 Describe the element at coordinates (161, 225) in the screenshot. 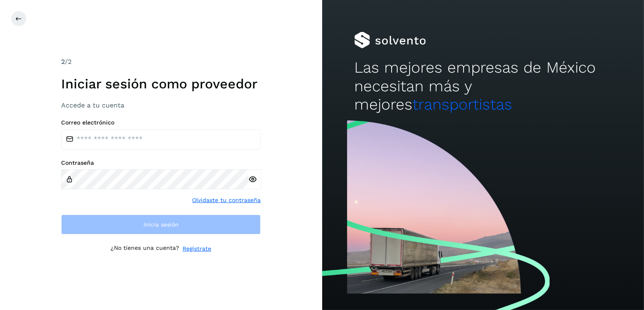

I see `span: Inicia sesión` at that location.